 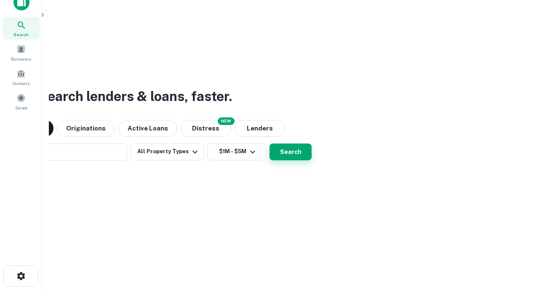 I want to click on a: Saved, so click(x=21, y=102).